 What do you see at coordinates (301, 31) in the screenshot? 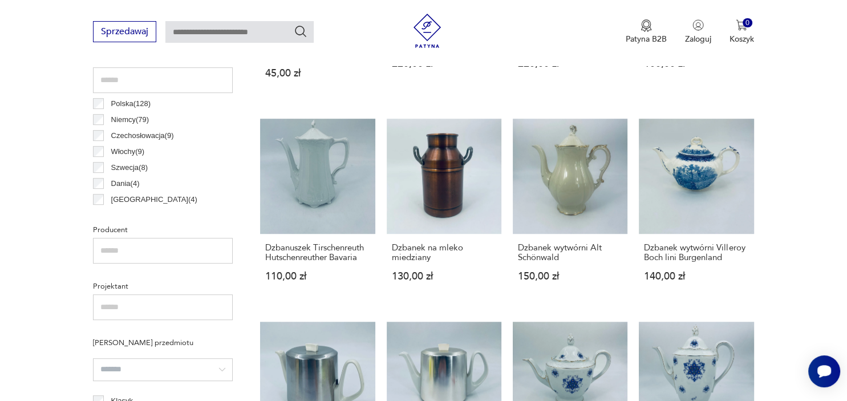
I see `button: Szukaj` at bounding box center [301, 31].